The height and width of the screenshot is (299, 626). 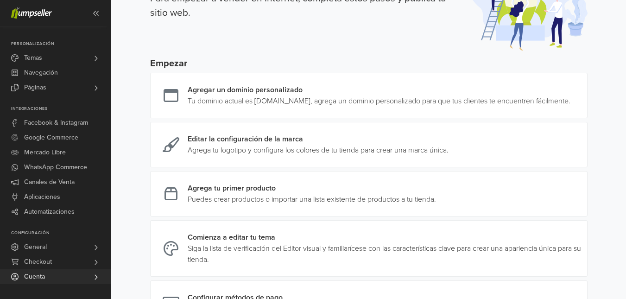 I want to click on span: Mercado Libre, so click(x=45, y=153).